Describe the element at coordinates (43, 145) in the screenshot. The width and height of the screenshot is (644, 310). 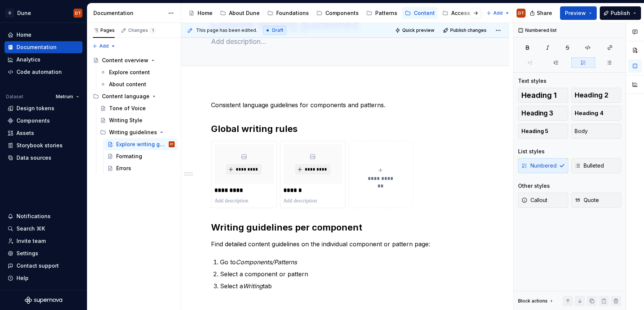
I see `a: Storybook stories` at that location.